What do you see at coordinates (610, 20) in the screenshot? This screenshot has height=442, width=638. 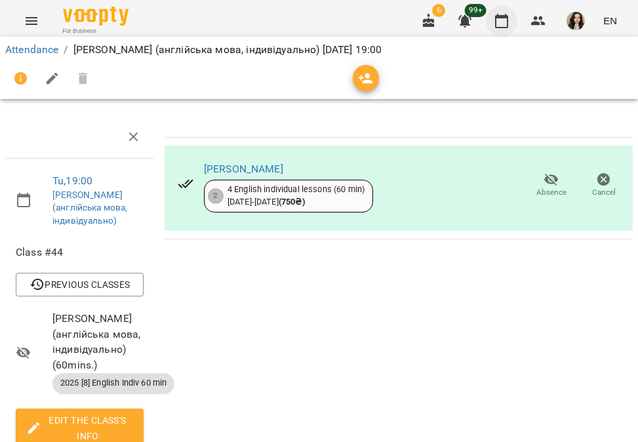 I see `button: EN` at bounding box center [610, 20].